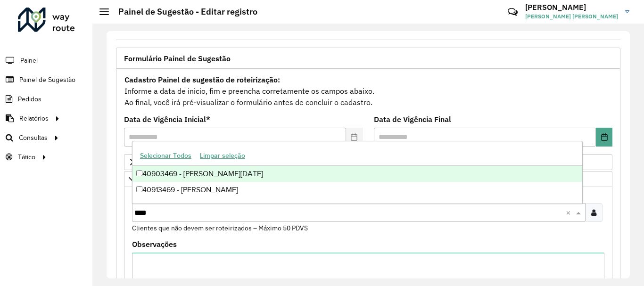  I want to click on a: Contato Rápido, so click(512, 12).